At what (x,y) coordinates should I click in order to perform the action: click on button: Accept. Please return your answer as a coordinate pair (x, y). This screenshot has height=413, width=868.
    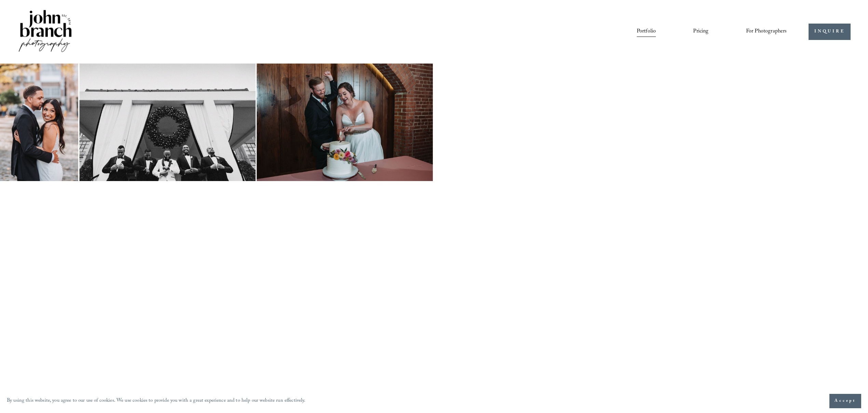
    Looking at the image, I should click on (845, 401).